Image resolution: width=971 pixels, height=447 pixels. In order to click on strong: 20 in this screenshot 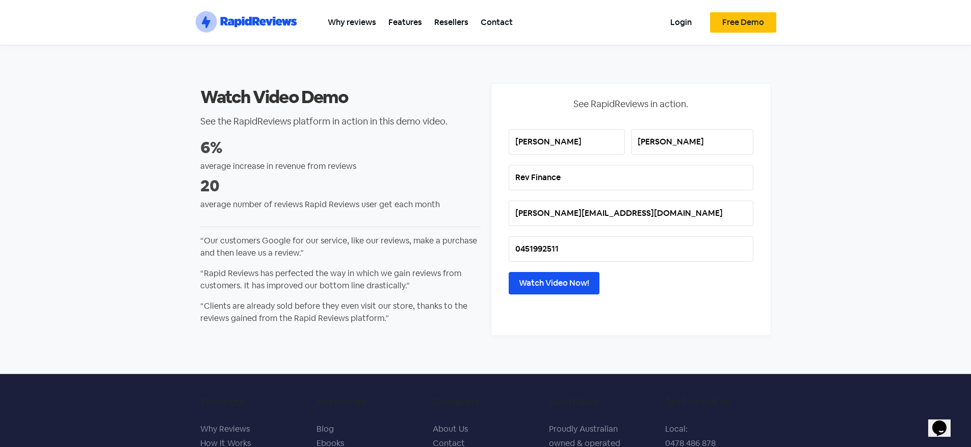, I will do `click(210, 185)`.